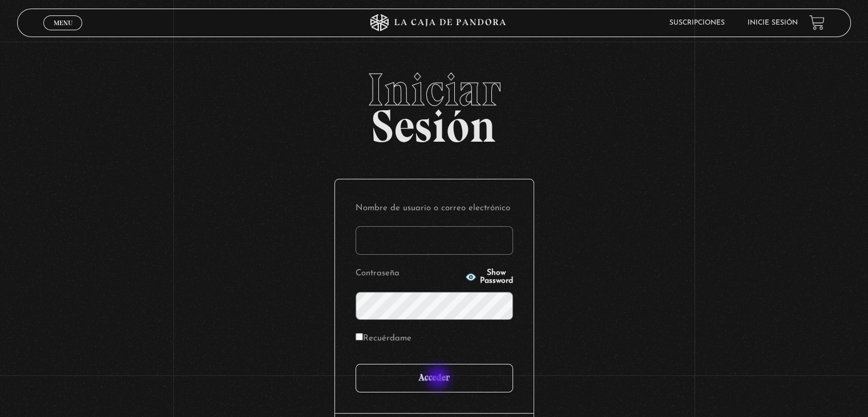 The image size is (868, 417). I want to click on a: Suscripciones, so click(697, 23).